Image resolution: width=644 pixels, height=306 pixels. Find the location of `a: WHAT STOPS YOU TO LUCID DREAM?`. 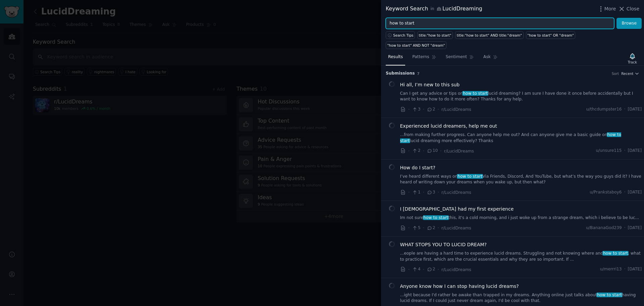

a: WHAT STOPS YOU TO LUCID DREAM? is located at coordinates (443, 245).